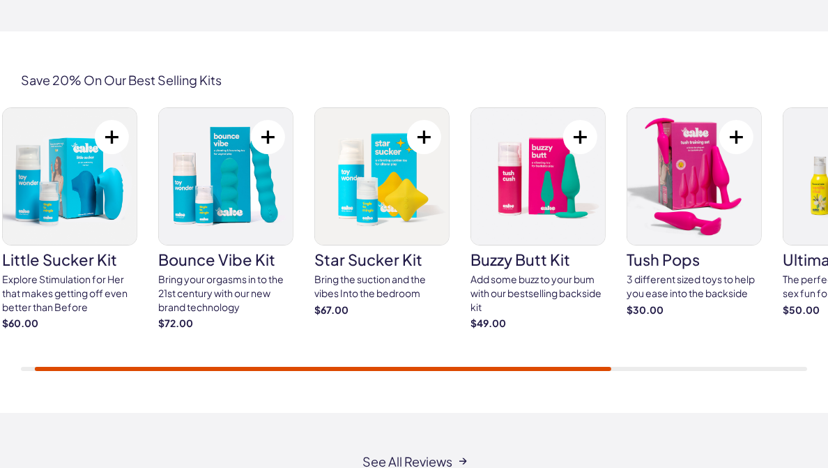 This screenshot has width=828, height=468. I want to click on div: Bring the suction and the vibes Into the bedroom, so click(382, 286).